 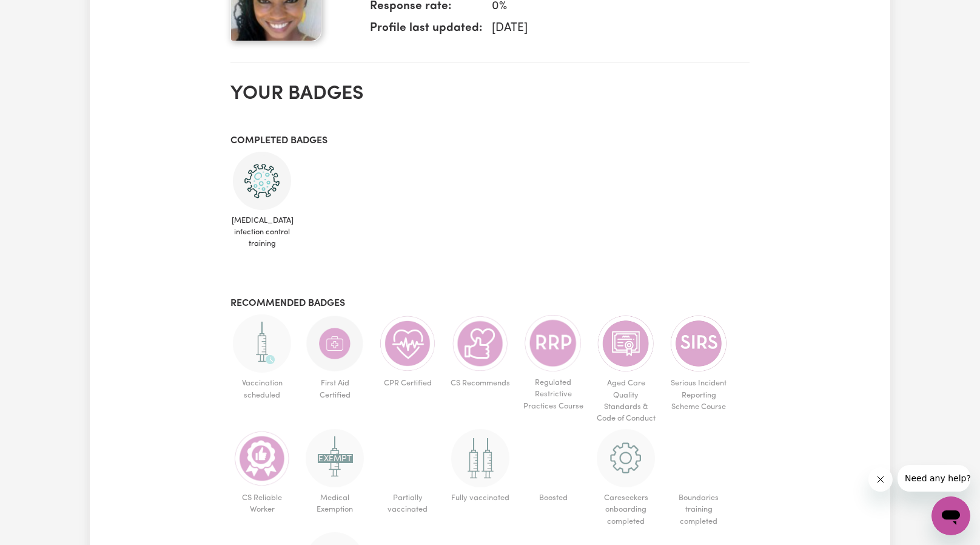 I want to click on img: CS Academy: Regulated Restrictive Practices course completed, so click(x=553, y=343).